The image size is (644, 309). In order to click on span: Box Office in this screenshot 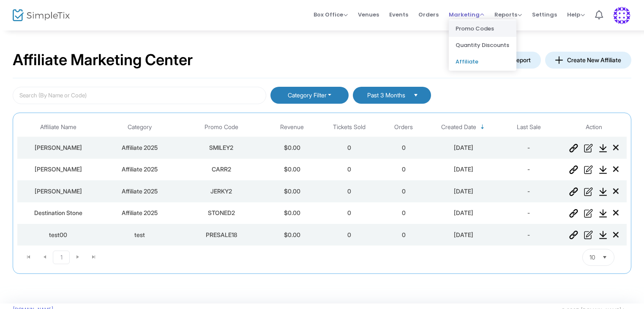, I will do `click(331, 14)`.